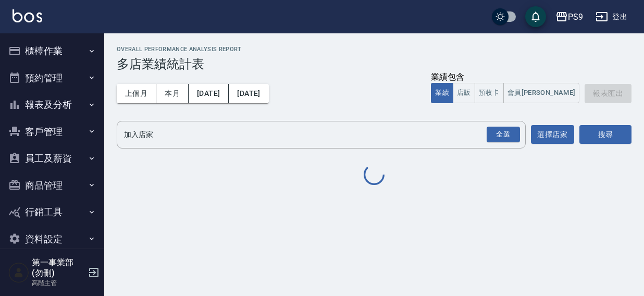  What do you see at coordinates (505, 77) in the screenshot?
I see `div: 業績包含` at bounding box center [505, 77].